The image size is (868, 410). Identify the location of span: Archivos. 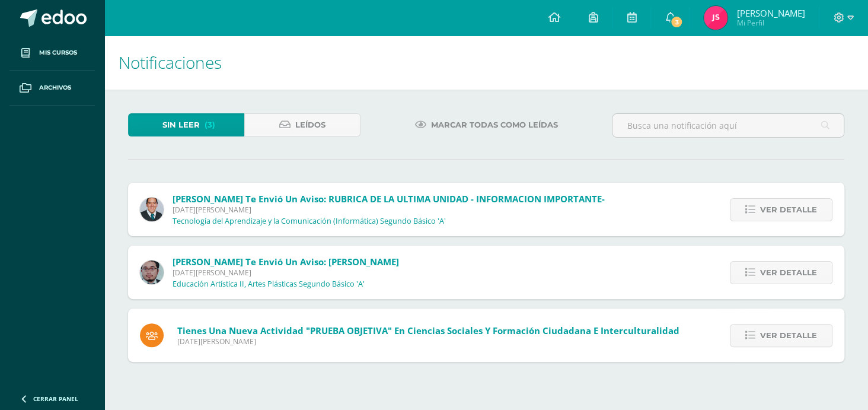
(55, 88).